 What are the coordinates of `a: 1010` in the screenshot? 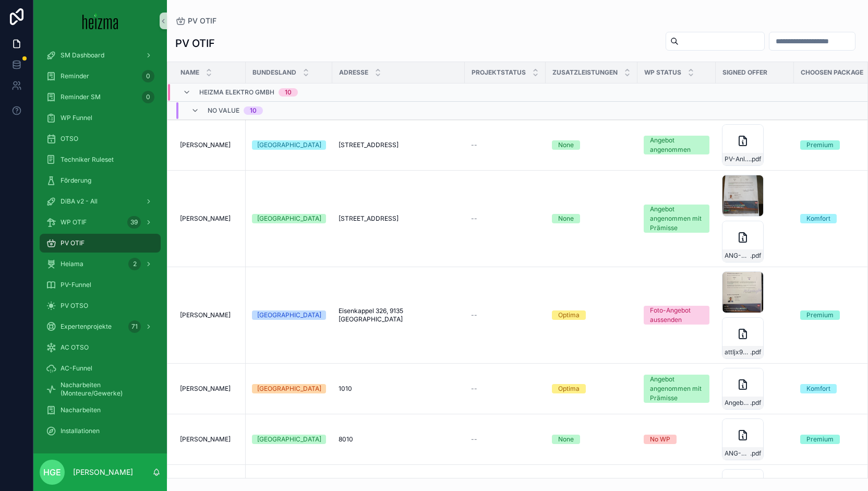 It's located at (398, 389).